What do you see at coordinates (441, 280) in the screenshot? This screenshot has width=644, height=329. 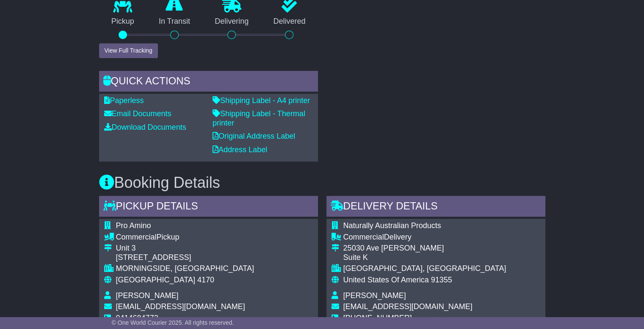 I see `span: 91355` at bounding box center [441, 280].